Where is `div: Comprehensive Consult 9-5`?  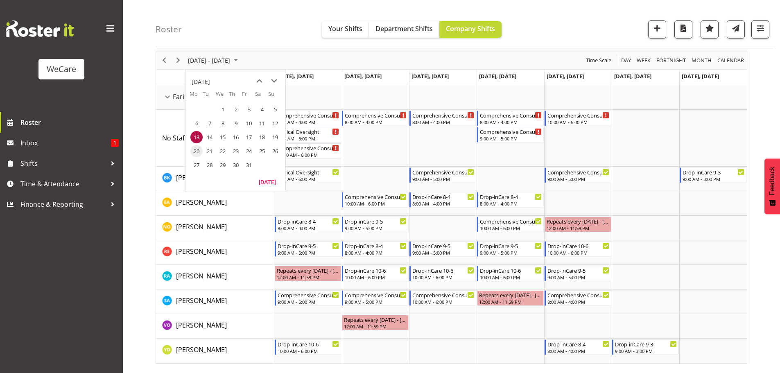 div: Comprehensive Consult 9-5 is located at coordinates (443, 172).